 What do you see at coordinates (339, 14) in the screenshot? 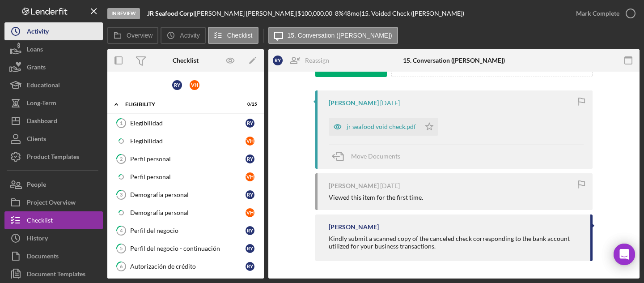
I see `div: 8 %` at bounding box center [339, 14].